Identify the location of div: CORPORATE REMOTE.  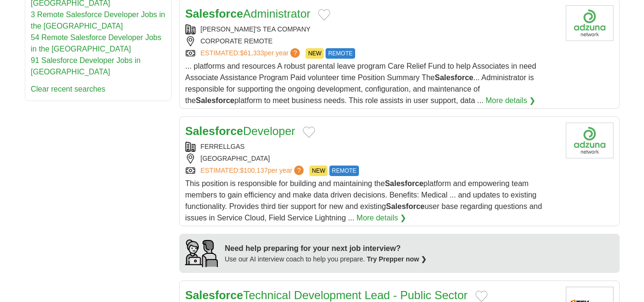
(372, 41).